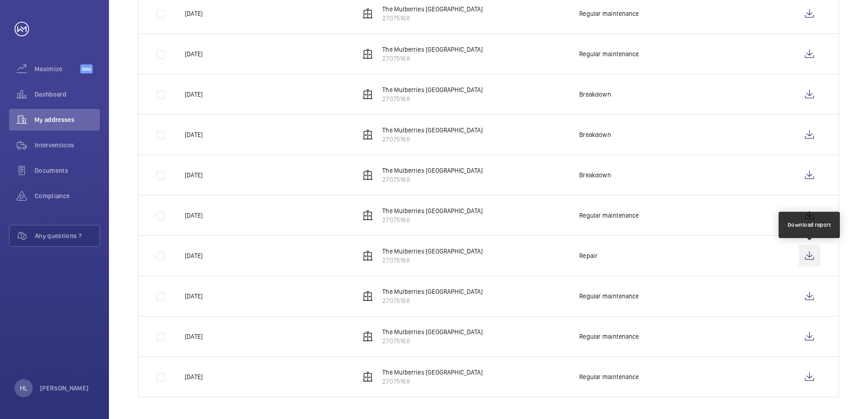 Image resolution: width=868 pixels, height=419 pixels. I want to click on span: Any questions ?, so click(67, 236).